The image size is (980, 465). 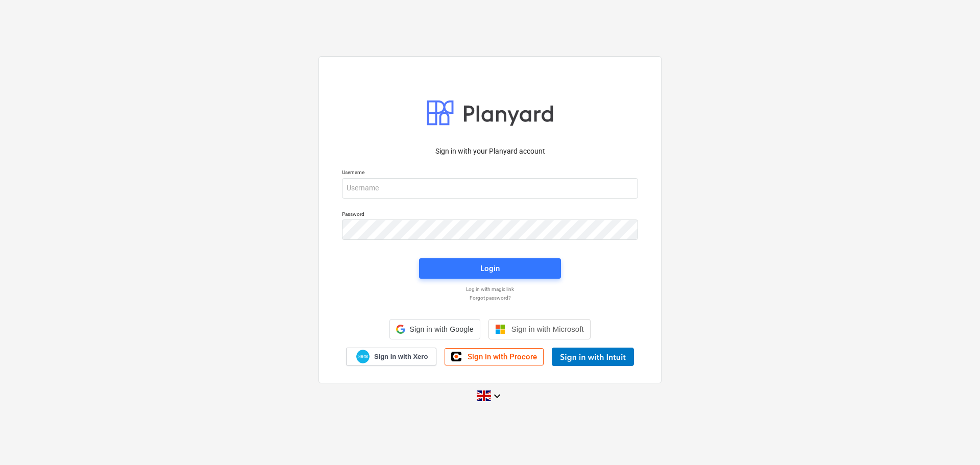 What do you see at coordinates (548, 328) in the screenshot?
I see `span: Sign in with Microsoft` at bounding box center [548, 328].